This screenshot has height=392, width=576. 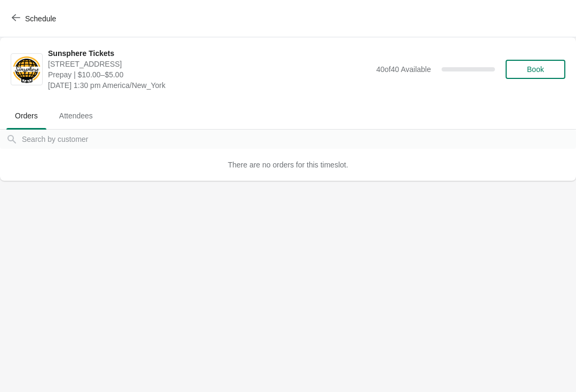 What do you see at coordinates (26, 116) in the screenshot?
I see `span: Orders` at bounding box center [26, 116].